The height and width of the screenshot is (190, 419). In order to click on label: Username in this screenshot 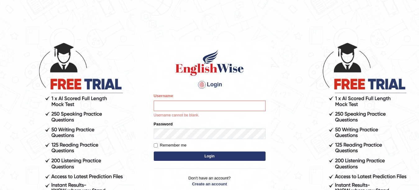, I will do `click(164, 96)`.